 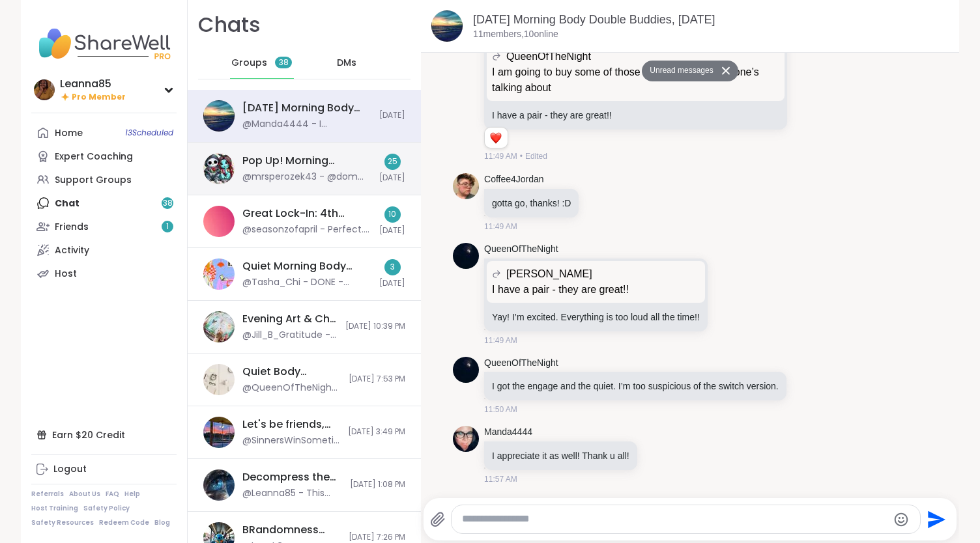 What do you see at coordinates (103, 250) in the screenshot?
I see `a: Activity` at bounding box center [103, 250].